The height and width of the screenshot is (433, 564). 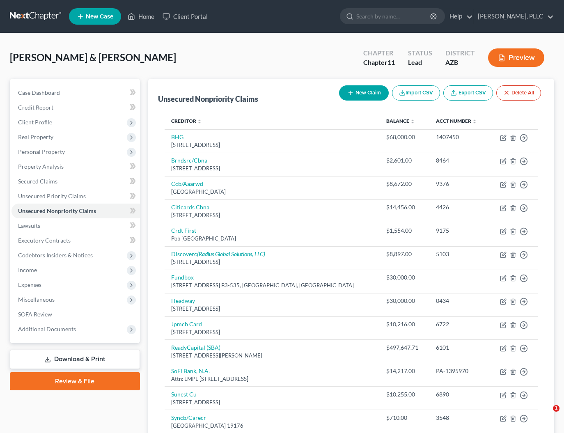 What do you see at coordinates (460, 62) in the screenshot?
I see `div: AZB` at bounding box center [460, 62].